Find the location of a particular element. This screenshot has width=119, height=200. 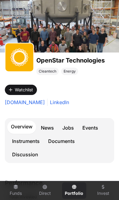

a: Instruments is located at coordinates (26, 141).